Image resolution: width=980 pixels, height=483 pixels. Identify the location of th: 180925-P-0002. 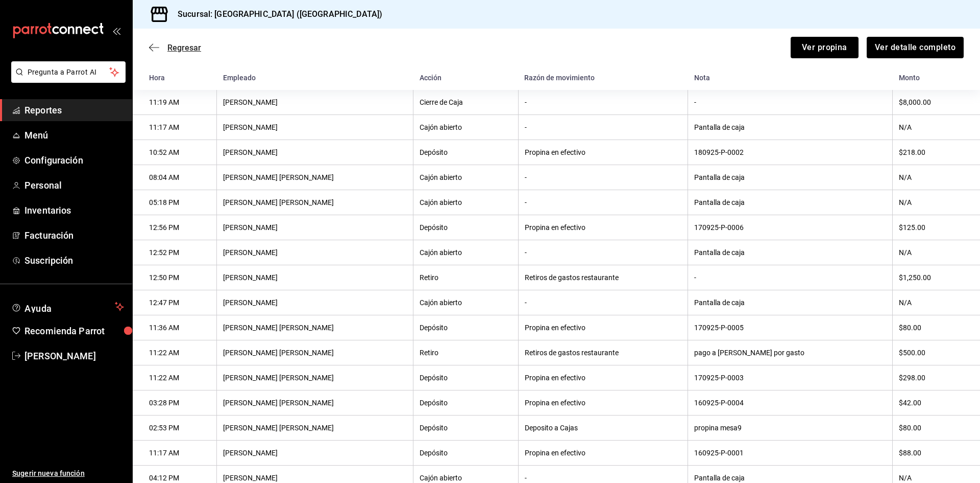
(790, 152).